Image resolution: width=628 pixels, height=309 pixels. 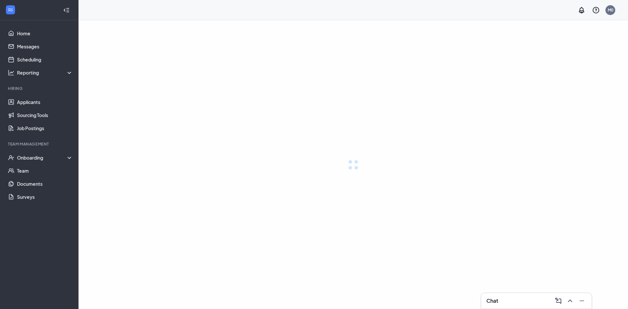 What do you see at coordinates (66, 10) in the screenshot?
I see `svg: Collapse` at bounding box center [66, 10].